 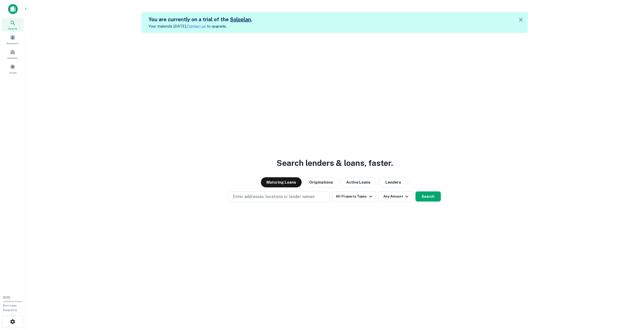 I want to click on span: Borrower Requests, so click(x=10, y=308).